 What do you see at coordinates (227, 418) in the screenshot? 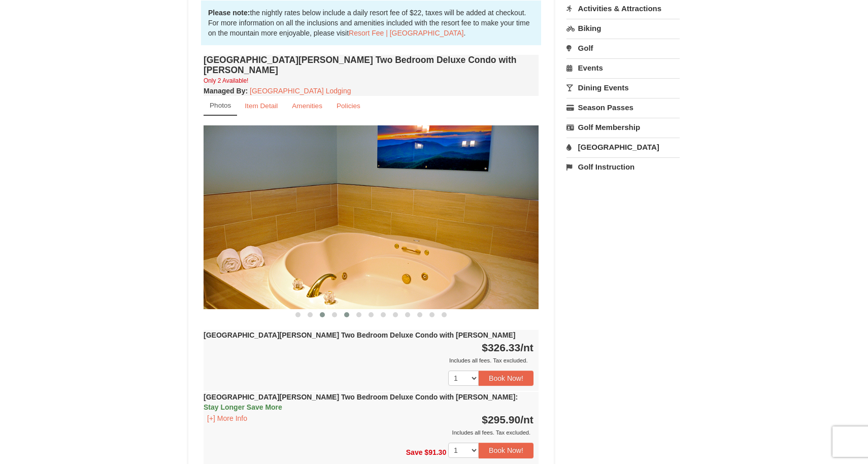
I see `button: [+] More Info` at bounding box center [227, 418].